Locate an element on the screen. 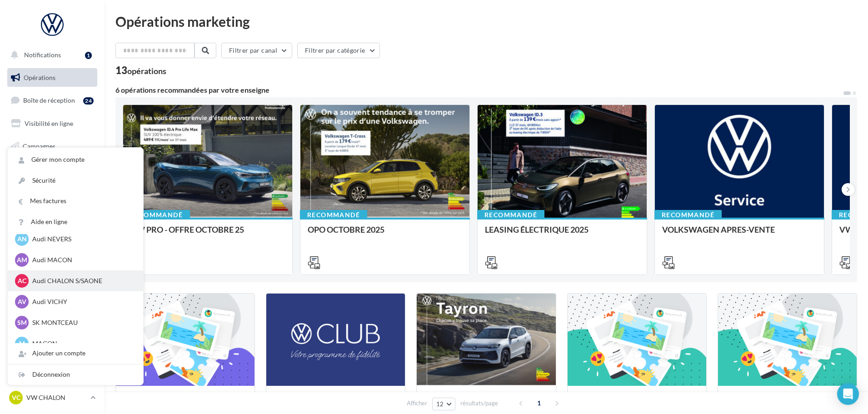 The image size is (868, 414). div: OPO OCTOBRE 2025 is located at coordinates (385, 234).